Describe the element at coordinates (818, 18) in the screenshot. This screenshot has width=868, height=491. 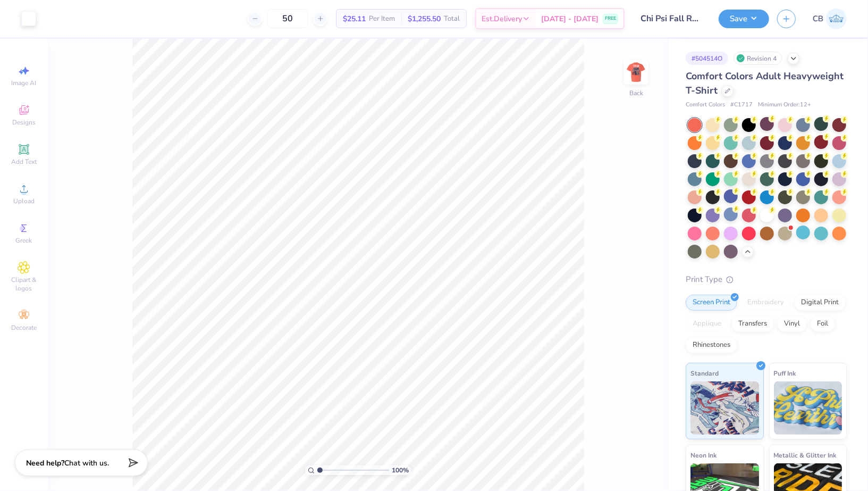
I see `span: CB` at that location.